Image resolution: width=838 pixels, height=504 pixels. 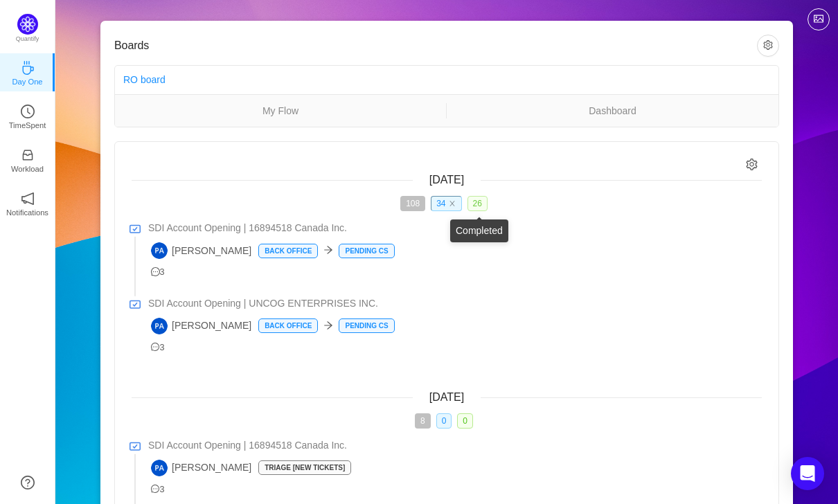 I want to click on p: Workload, so click(x=27, y=169).